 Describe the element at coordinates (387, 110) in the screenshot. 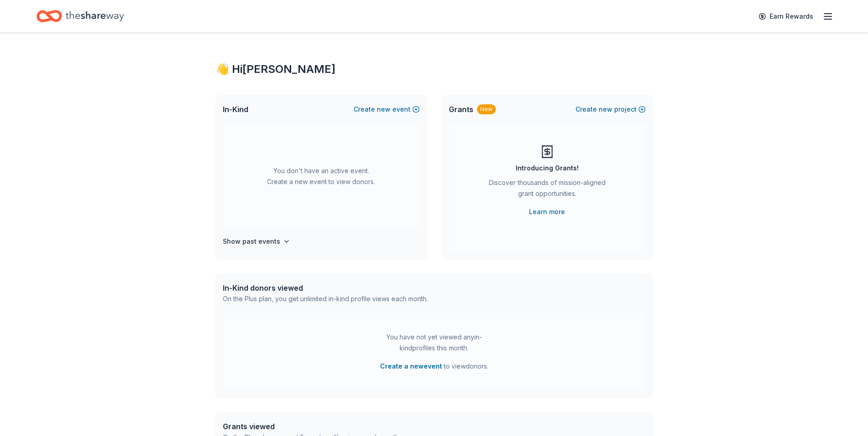

I see `button: Createnewevent` at that location.